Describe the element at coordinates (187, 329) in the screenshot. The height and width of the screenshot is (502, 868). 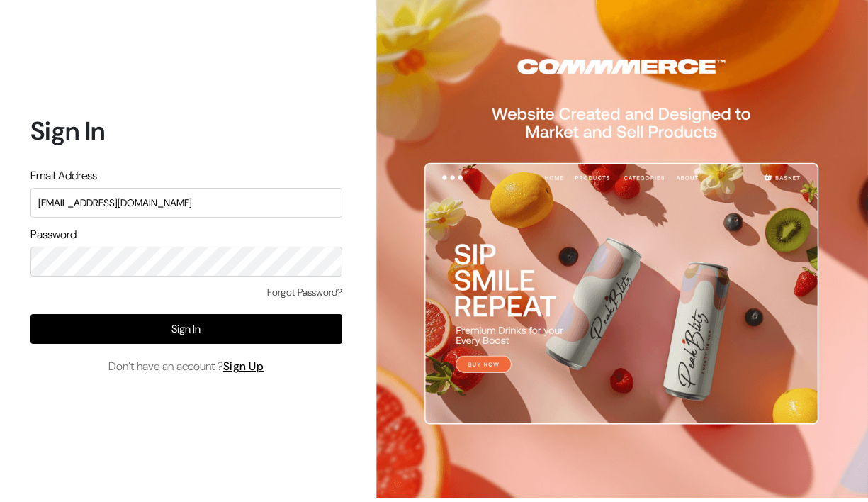
I see `button: Sign In` at that location.